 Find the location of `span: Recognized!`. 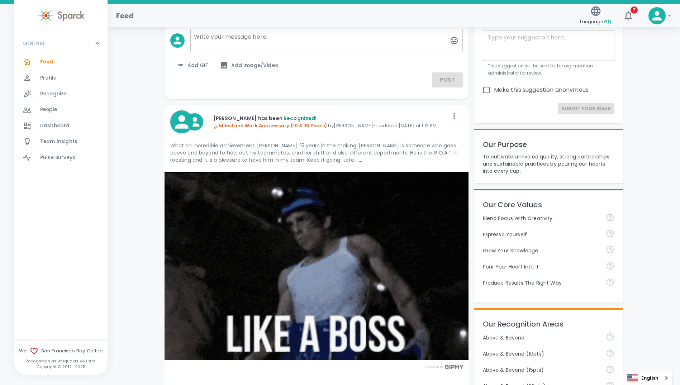

span: Recognized! is located at coordinates (300, 118).